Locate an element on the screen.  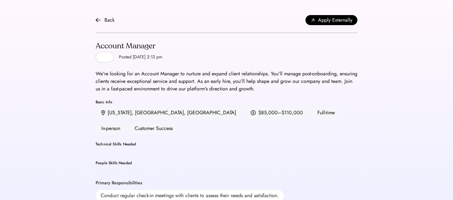
div: Account Manager is located at coordinates (129, 46).